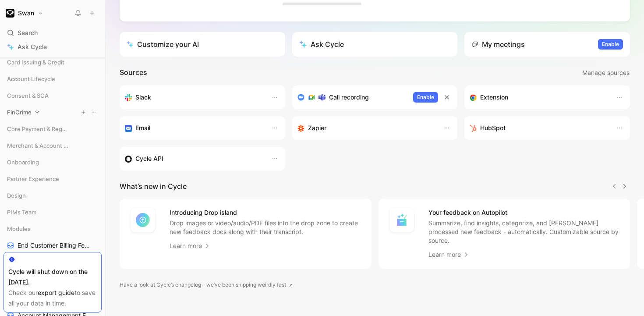 The height and width of the screenshot is (316, 644). What do you see at coordinates (143, 97) in the screenshot?
I see `h3: Slack` at bounding box center [143, 97].